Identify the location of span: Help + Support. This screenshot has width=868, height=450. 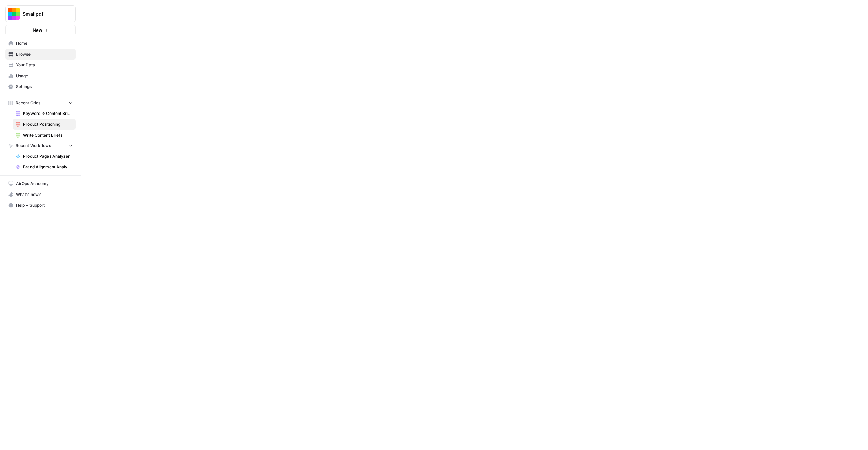
(44, 205).